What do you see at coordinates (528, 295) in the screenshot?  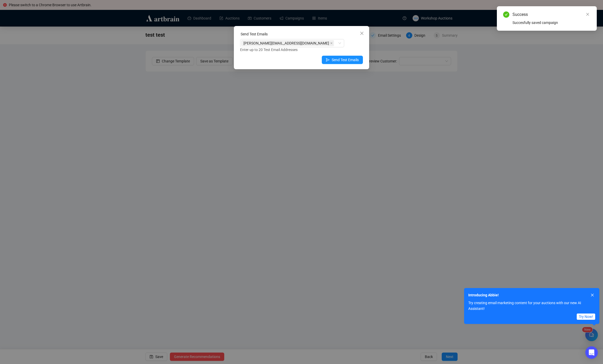 I see `div: Introducing Abbie!` at bounding box center [528, 295].